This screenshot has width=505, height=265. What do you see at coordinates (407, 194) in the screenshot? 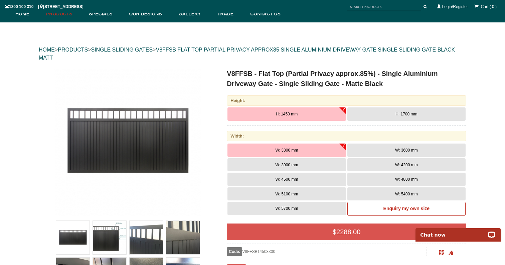
I see `button: W: 5400 mm` at bounding box center [407, 194].